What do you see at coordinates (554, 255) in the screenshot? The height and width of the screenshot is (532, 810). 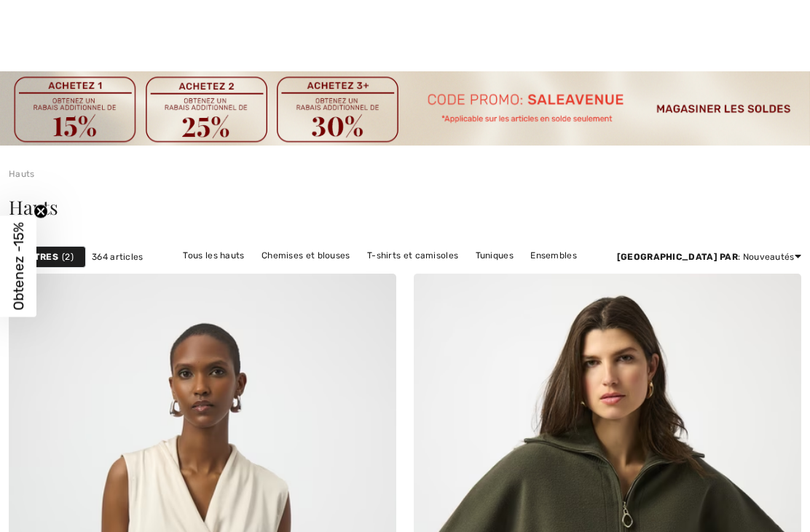 I see `a: Ensembles` at bounding box center [554, 255].